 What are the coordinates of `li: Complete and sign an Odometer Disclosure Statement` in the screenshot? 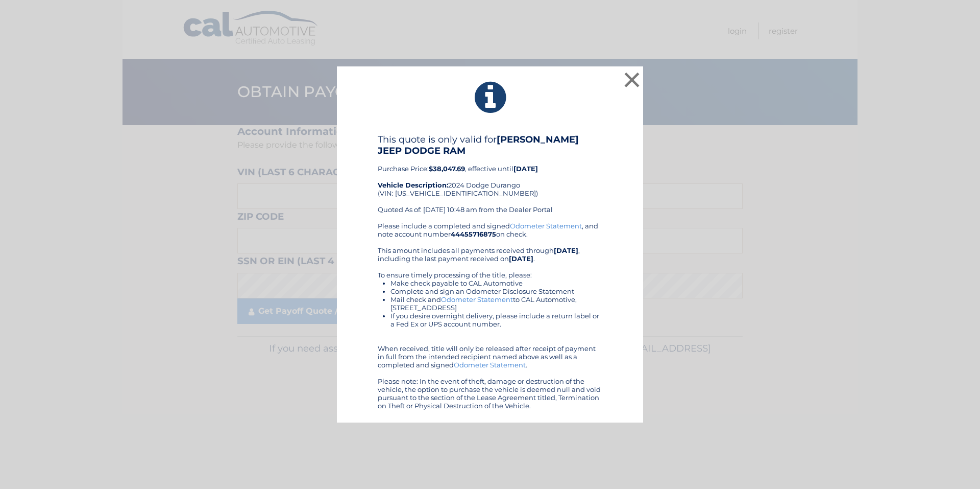 It's located at (496, 291).